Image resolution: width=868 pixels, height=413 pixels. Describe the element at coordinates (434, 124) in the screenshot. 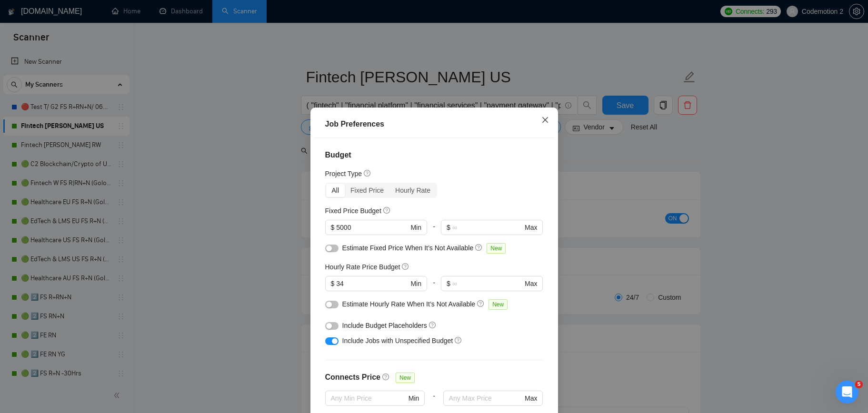

I see `div: Job Preferences` at that location.